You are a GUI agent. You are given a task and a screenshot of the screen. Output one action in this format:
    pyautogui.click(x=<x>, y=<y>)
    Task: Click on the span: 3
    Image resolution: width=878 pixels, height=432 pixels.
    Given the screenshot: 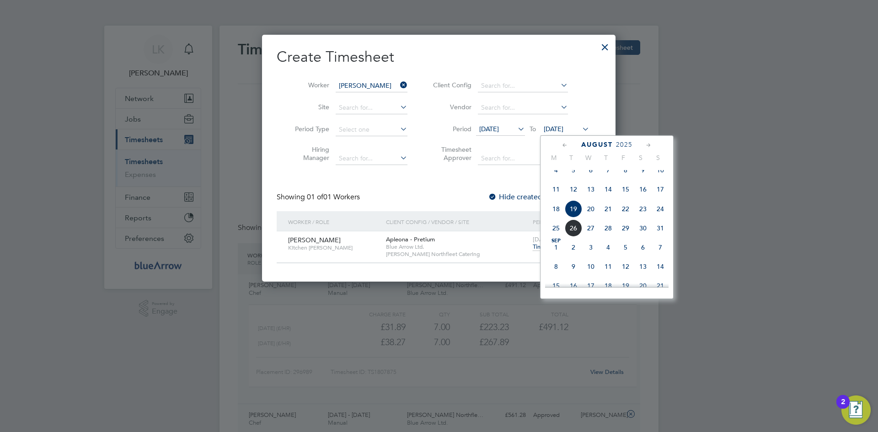 What is the action you would take?
    pyautogui.click(x=591, y=247)
    